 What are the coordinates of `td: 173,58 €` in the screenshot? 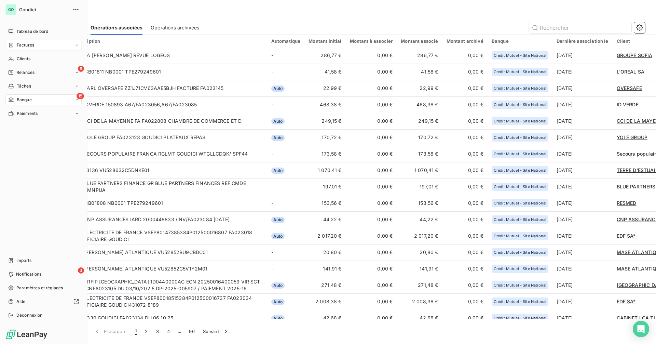 It's located at (325, 154).